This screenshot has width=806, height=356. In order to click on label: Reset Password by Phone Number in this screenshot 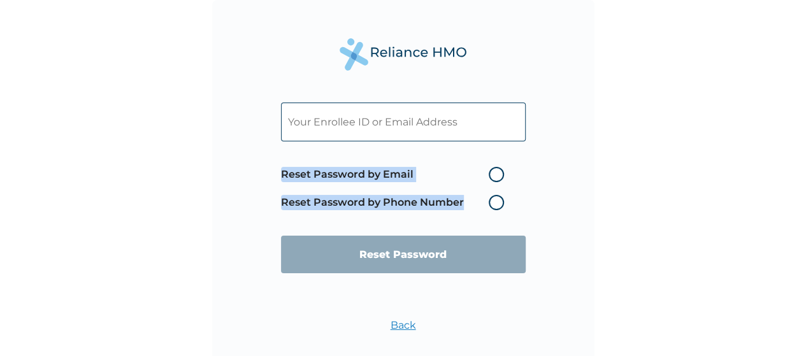, I will do `click(396, 203)`.